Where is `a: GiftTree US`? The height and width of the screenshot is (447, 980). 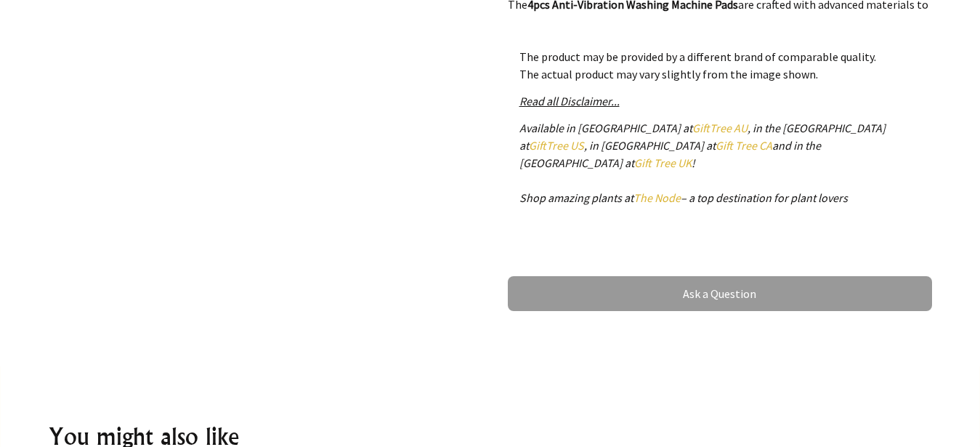
a: GiftTree US is located at coordinates (556, 146).